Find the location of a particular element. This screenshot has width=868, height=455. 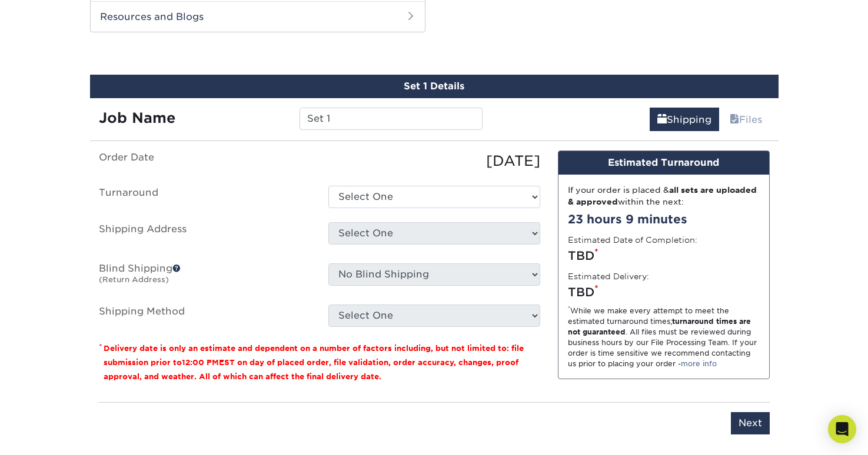

small: Delivery date is only an estimate and dependent on a number of factors including, but not limited... is located at coordinates (314, 362).